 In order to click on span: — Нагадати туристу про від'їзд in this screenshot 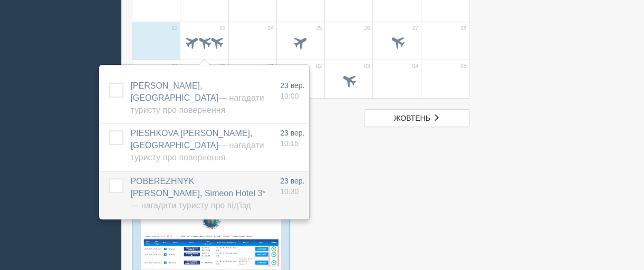, I will do `click(191, 206)`.